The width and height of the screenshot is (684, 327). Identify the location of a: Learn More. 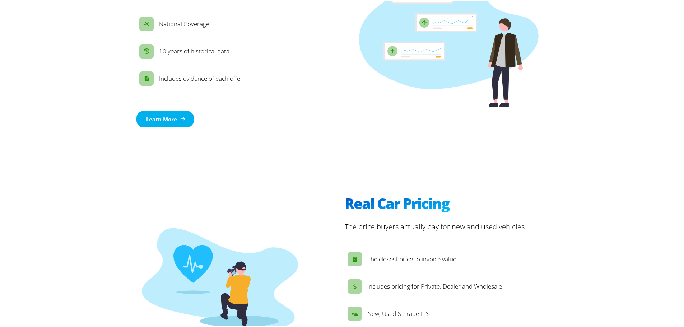
(165, 118).